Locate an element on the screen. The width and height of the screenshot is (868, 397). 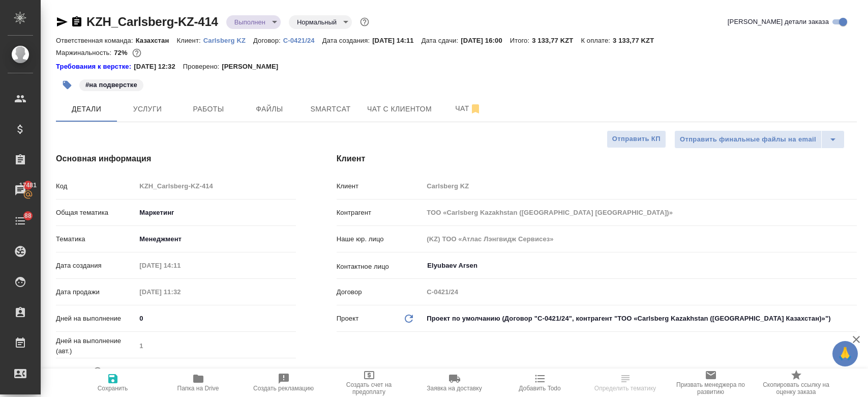
span: Работы is located at coordinates (208, 109).